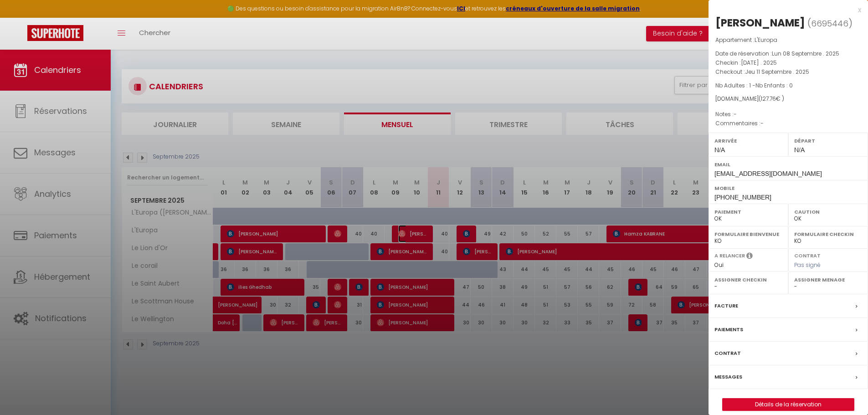 The height and width of the screenshot is (415, 868). What do you see at coordinates (775, 85) in the screenshot?
I see `span: Nb Enfants : 0` at bounding box center [775, 85].